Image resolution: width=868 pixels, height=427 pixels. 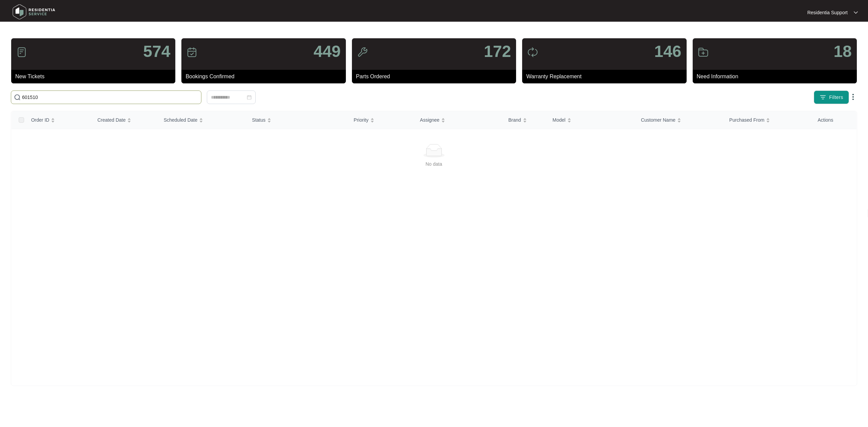 I want to click on th: Priority, so click(x=381, y=120).